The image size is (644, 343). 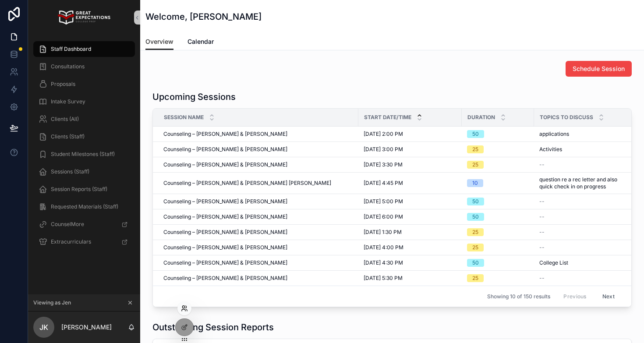 I want to click on a: Clients (All), so click(x=84, y=119).